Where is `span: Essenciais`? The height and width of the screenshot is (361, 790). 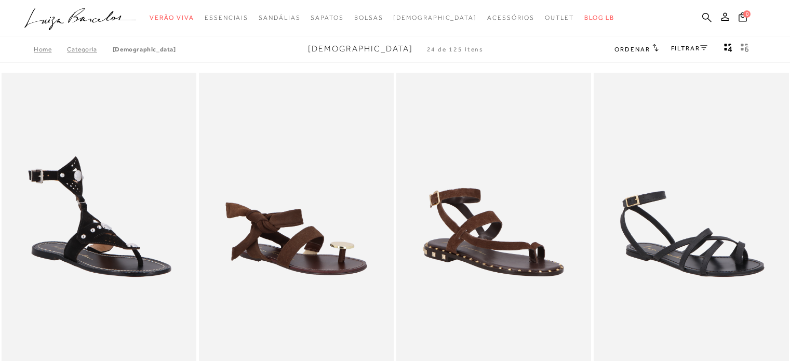 span: Essenciais is located at coordinates (227, 18).